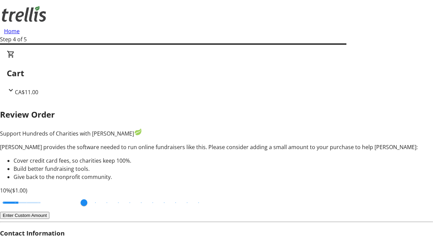  Describe the element at coordinates (216, 73) in the screenshot. I see `div: CartCA$11.00` at that location.